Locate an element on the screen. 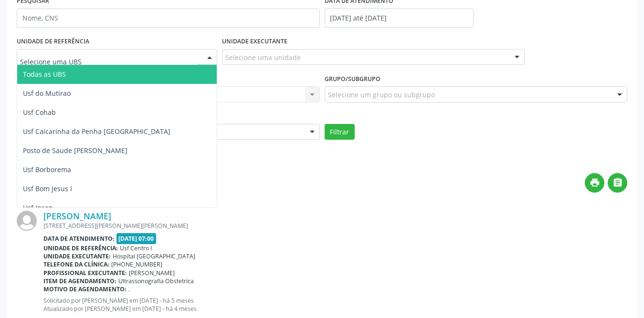 This screenshot has width=644, height=318. span: Usf Centro I is located at coordinates (135, 248).